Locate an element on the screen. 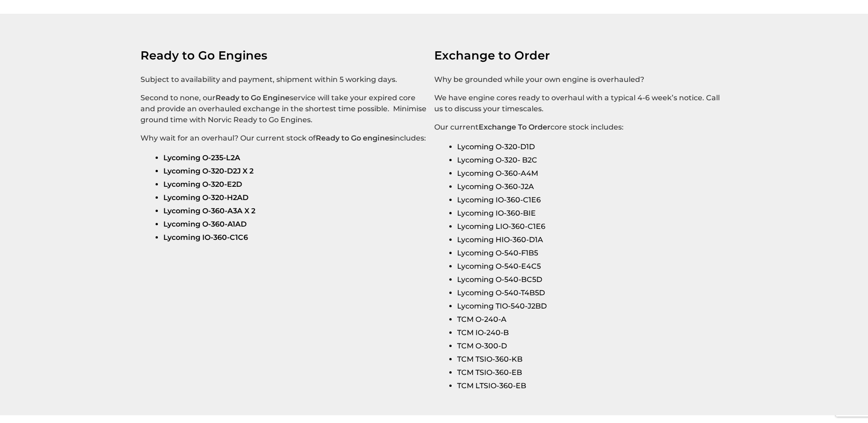 This screenshot has height=423, width=868. li: Lycoming O-360-A4M is located at coordinates (589, 173).